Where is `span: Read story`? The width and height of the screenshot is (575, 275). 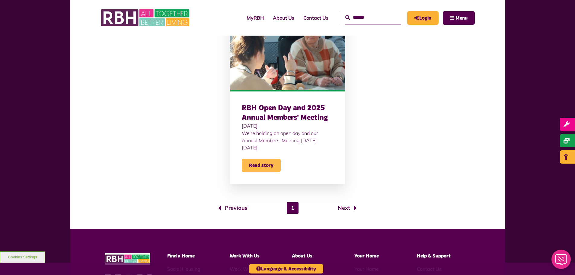
span: Read story is located at coordinates (261, 165).